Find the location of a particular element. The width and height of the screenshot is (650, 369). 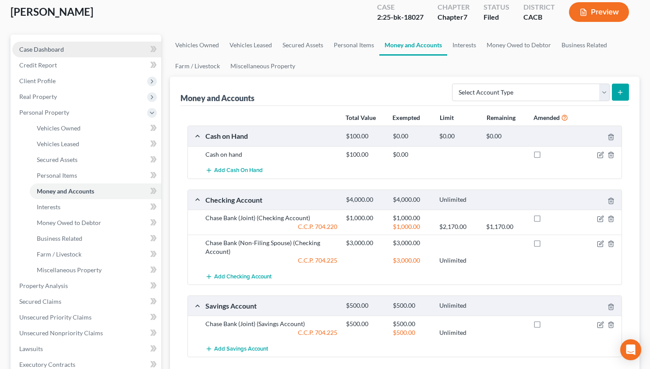

a: Property Analysis is located at coordinates (87, 286).